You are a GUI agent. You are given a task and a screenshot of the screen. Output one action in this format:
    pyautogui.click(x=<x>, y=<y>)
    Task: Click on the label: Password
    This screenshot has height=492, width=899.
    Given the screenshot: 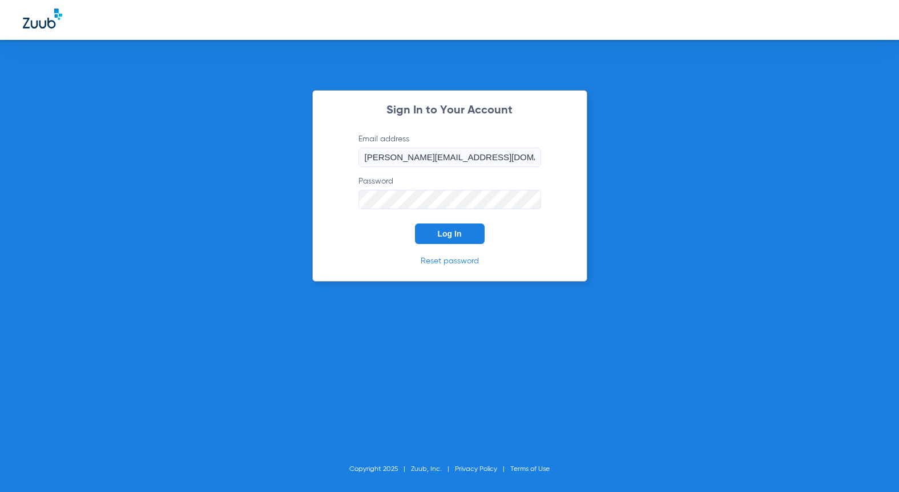 What is the action you would take?
    pyautogui.click(x=450, y=192)
    